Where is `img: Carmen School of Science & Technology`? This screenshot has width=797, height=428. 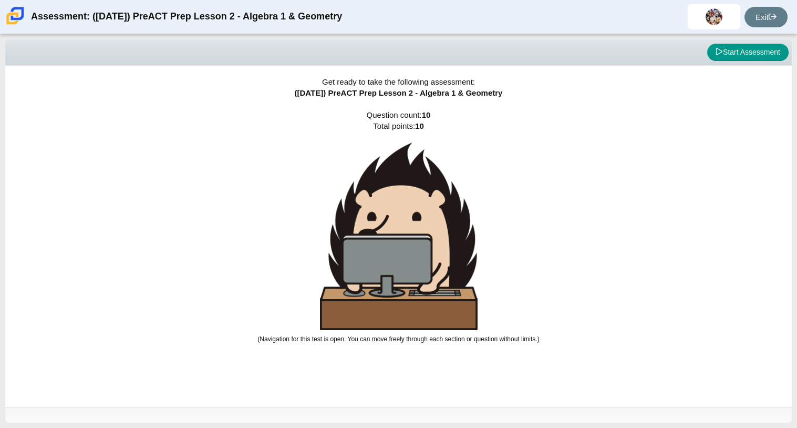 img: Carmen School of Science & Technology is located at coordinates (15, 16).